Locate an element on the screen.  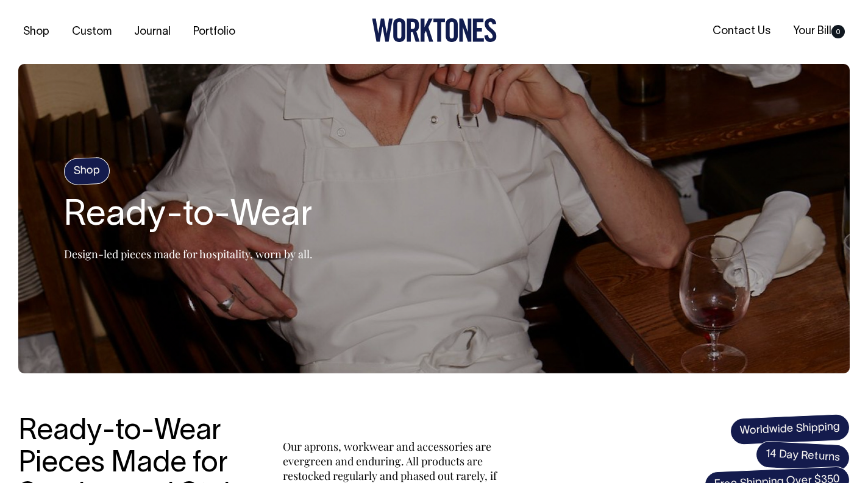
span: 0 is located at coordinates (838, 32).